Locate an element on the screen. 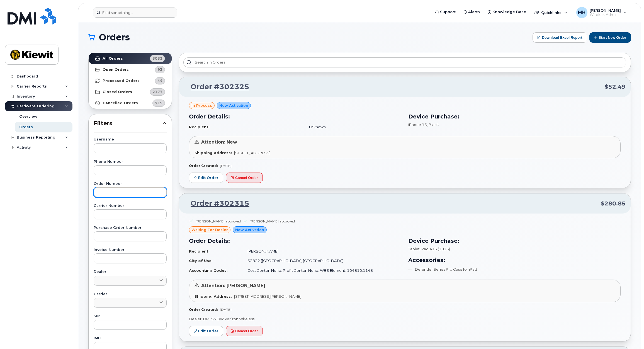 This screenshot has width=644, height=349. a: Cancelled Orders719 is located at coordinates (130, 103).